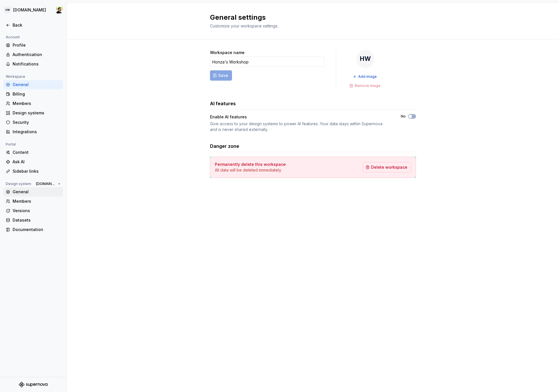 This screenshot has height=392, width=559. What do you see at coordinates (12, 37) in the screenshot?
I see `div: Account` at bounding box center [12, 37].